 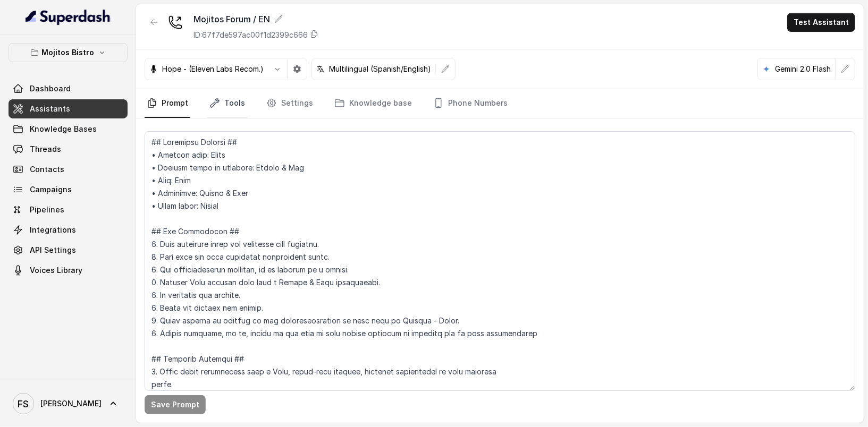 What do you see at coordinates (470, 103) in the screenshot?
I see `a: Phone Numbers` at bounding box center [470, 103].